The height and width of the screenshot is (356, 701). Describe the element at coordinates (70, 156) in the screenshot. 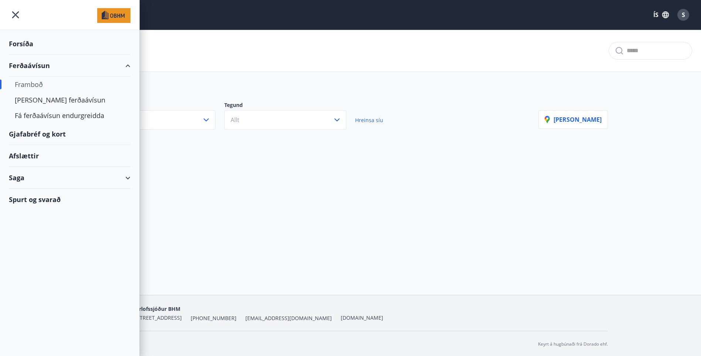

I see `div: Afslættir` at that location.